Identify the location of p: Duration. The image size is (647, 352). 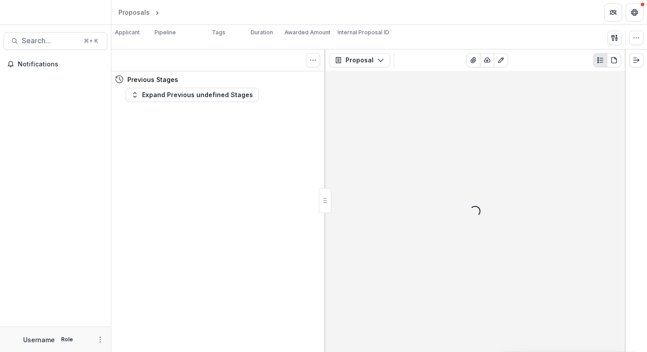
(262, 33).